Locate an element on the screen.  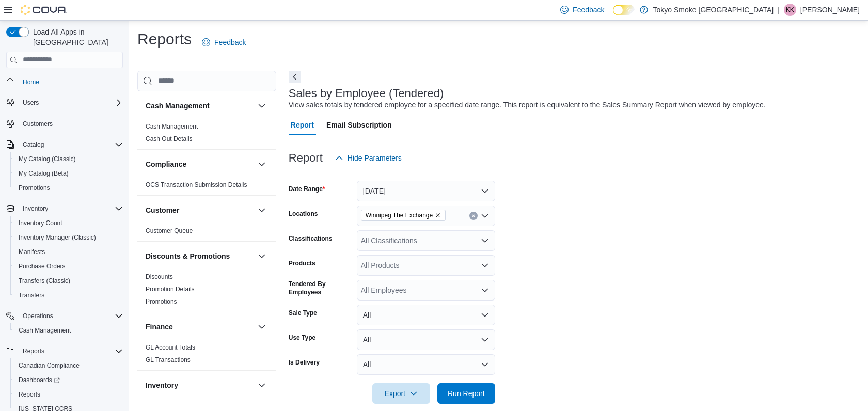
span: Purchase Orders is located at coordinates (69, 267).